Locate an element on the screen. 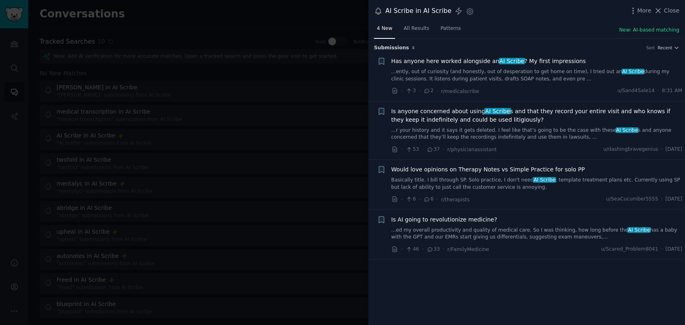 Image resolution: width=685 pixels, height=325 pixels. span: r/physicianassistant is located at coordinates (472, 149).